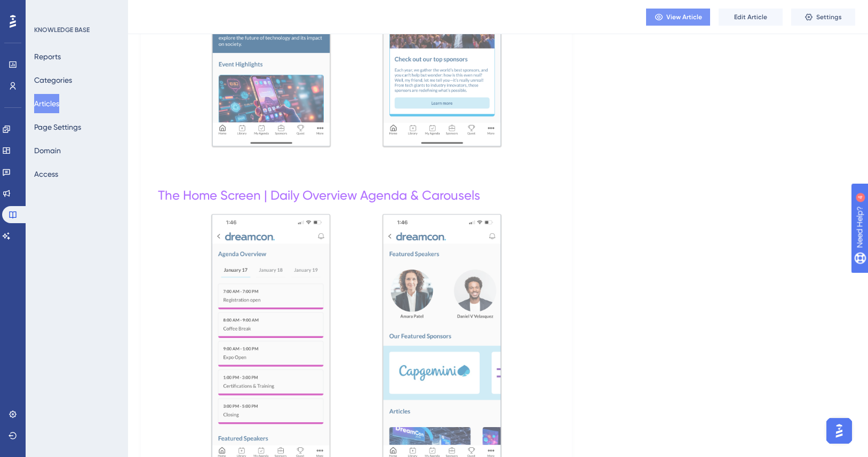  What do you see at coordinates (319, 195) in the screenshot?
I see `span: The Home Screen | Daily Overview Agenda & Carousels` at bounding box center [319, 195].